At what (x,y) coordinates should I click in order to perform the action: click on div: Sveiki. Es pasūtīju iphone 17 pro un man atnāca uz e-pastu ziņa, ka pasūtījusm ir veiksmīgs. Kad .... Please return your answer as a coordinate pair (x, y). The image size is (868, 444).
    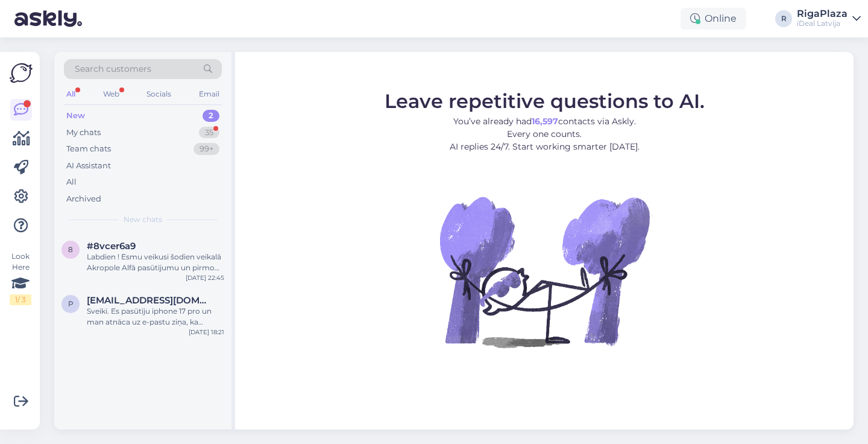
    Looking at the image, I should click on (155, 317).